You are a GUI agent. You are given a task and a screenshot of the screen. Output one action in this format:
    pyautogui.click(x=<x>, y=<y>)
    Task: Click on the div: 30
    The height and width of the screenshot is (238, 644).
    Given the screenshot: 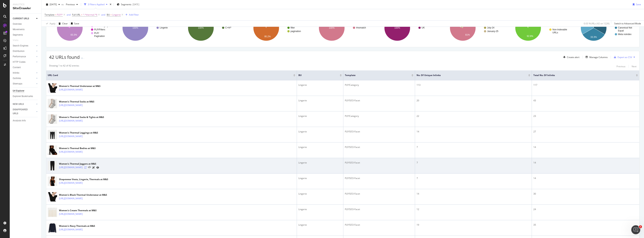 What is the action you would take?
    pyautogui.click(x=586, y=194)
    